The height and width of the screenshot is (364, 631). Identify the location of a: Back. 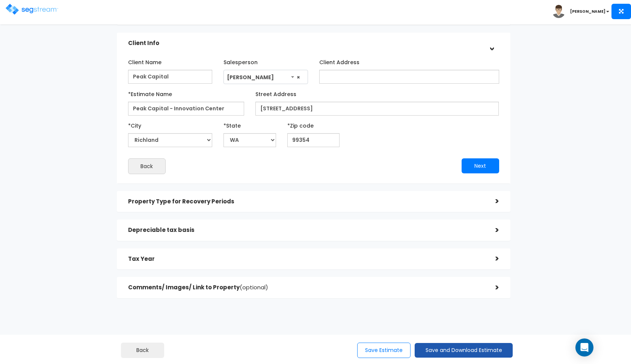
(142, 350).